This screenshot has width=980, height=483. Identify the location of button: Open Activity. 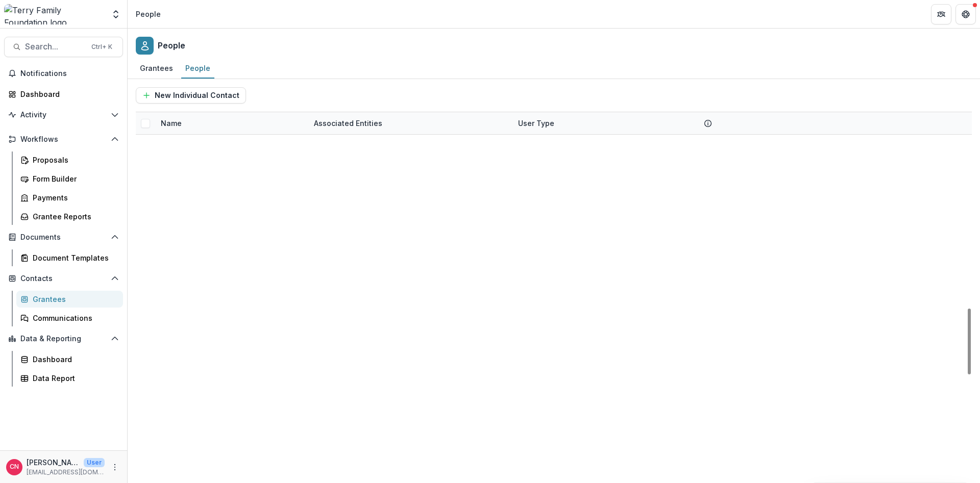
(63, 115).